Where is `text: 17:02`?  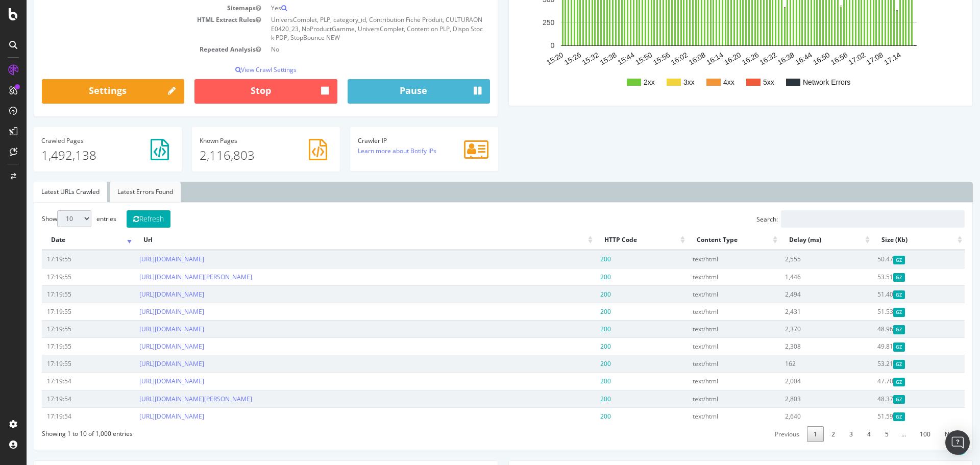 text: 17:02 is located at coordinates (831, 58).